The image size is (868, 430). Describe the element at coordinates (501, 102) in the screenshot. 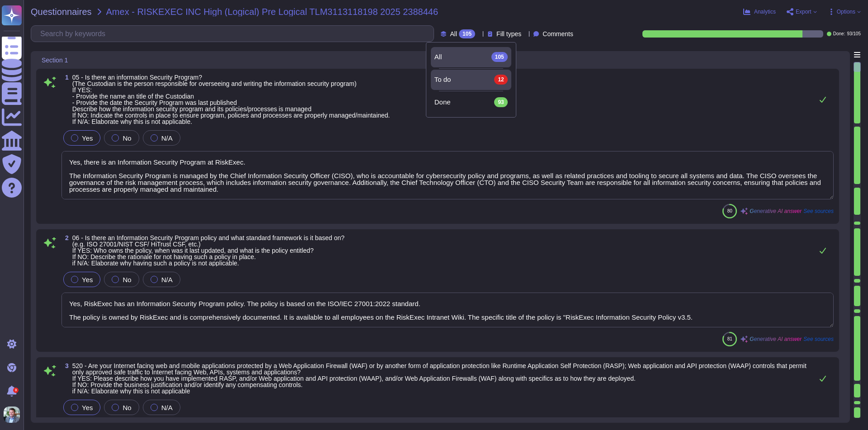

I see `div: 93` at that location.